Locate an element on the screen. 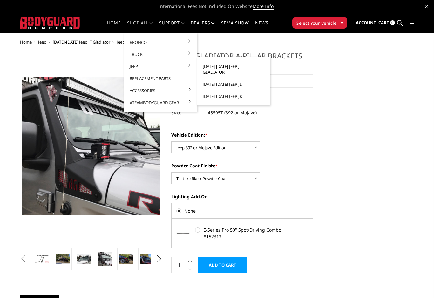 Image resolution: width=434 pixels, height=298 pixels. a: Dealers is located at coordinates (203, 27).